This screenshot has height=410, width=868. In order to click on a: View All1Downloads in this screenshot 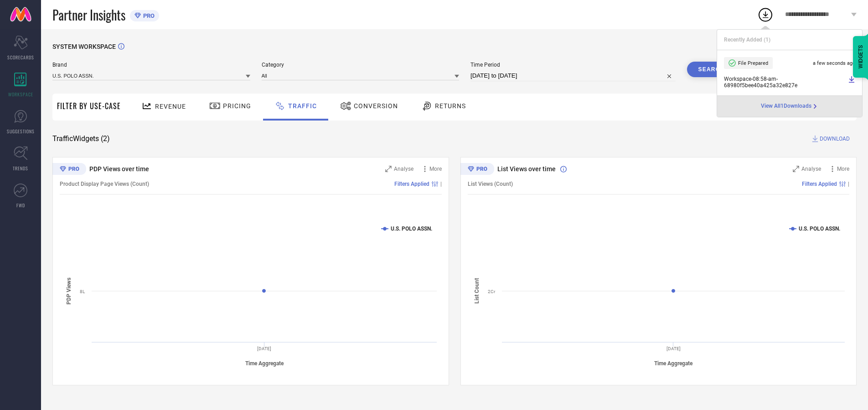, I will do `click(790, 107)`.